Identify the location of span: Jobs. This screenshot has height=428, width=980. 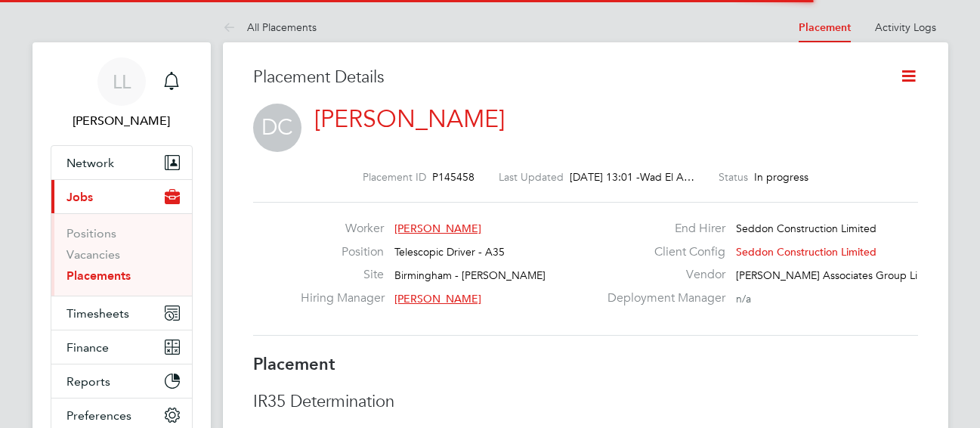
(79, 197).